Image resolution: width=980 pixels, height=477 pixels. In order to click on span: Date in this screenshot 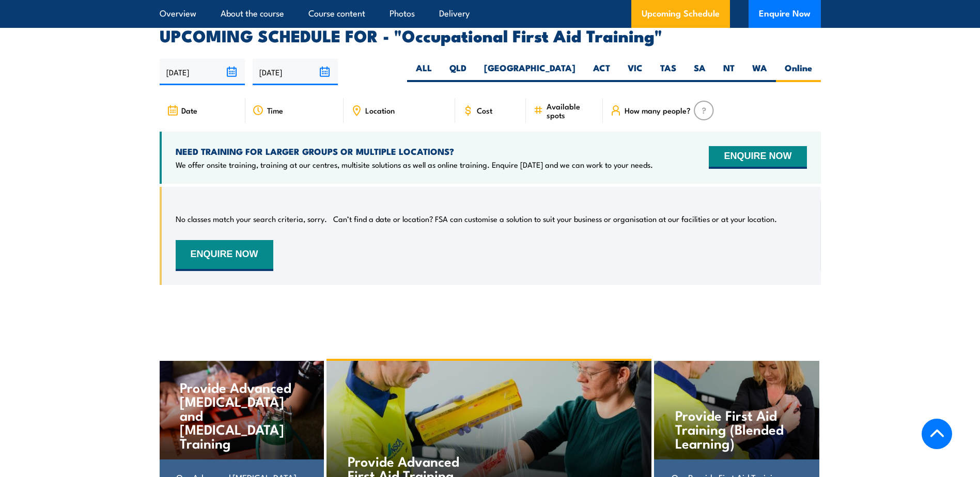, I will do `click(189, 110)`.